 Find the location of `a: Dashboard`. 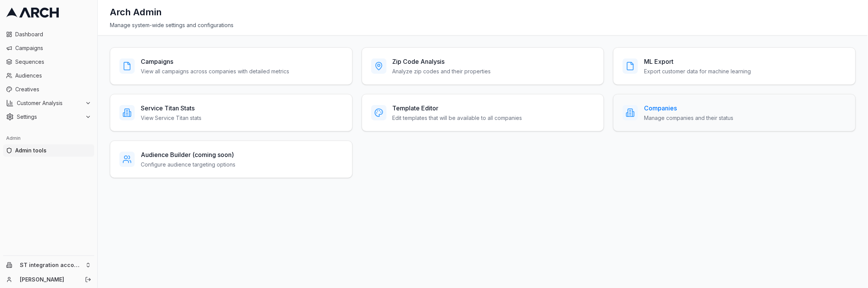

a: Dashboard is located at coordinates (49, 34).